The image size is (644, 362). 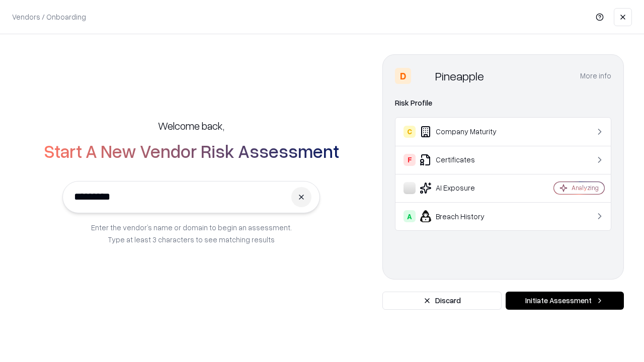 What do you see at coordinates (503, 103) in the screenshot?
I see `div: Risk Profile` at bounding box center [503, 103].